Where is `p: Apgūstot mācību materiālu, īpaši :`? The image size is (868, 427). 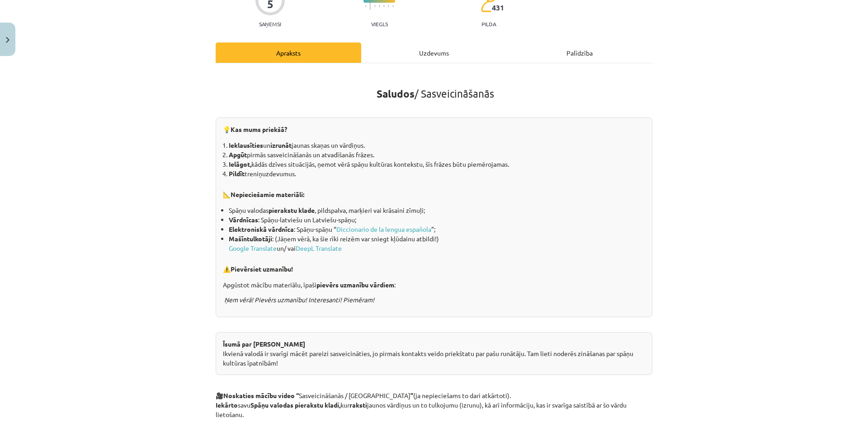
p: Apgūstot mācību materiālu, īpaši : is located at coordinates (434, 285).